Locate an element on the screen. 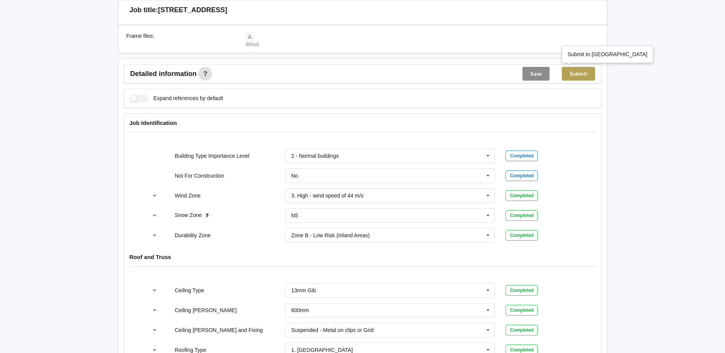 The image size is (725, 353). div: N5 is located at coordinates (295, 215).